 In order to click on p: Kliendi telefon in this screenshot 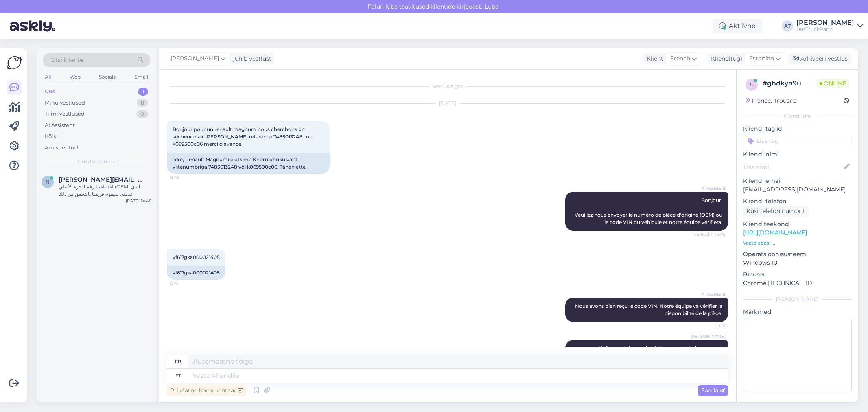, I will do `click(797, 201)`.